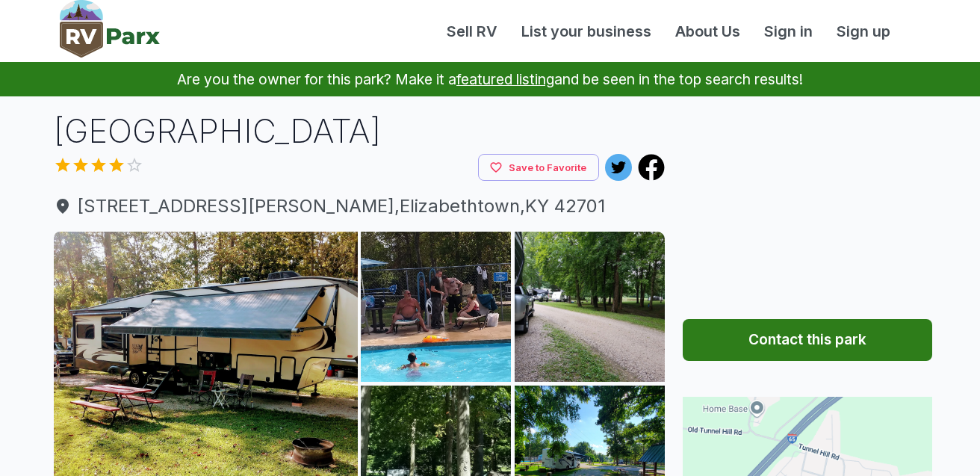  What do you see at coordinates (472, 32) in the screenshot?
I see `a: Sell RV` at bounding box center [472, 32].